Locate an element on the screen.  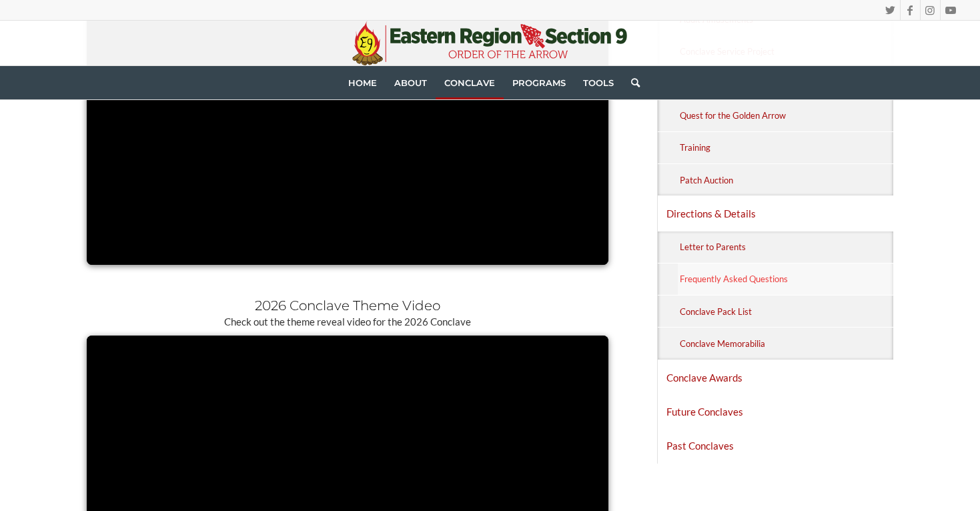
span: Home is located at coordinates (363, 82).